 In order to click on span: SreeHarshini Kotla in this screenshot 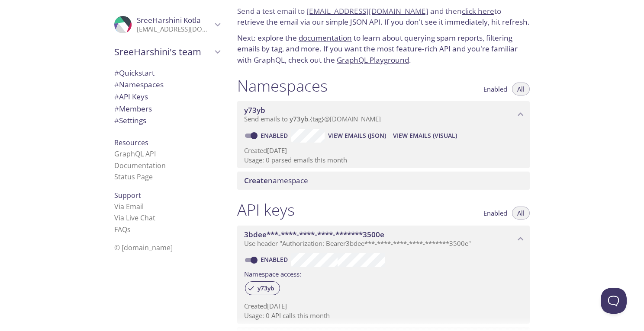, I will do `click(169, 20)`.